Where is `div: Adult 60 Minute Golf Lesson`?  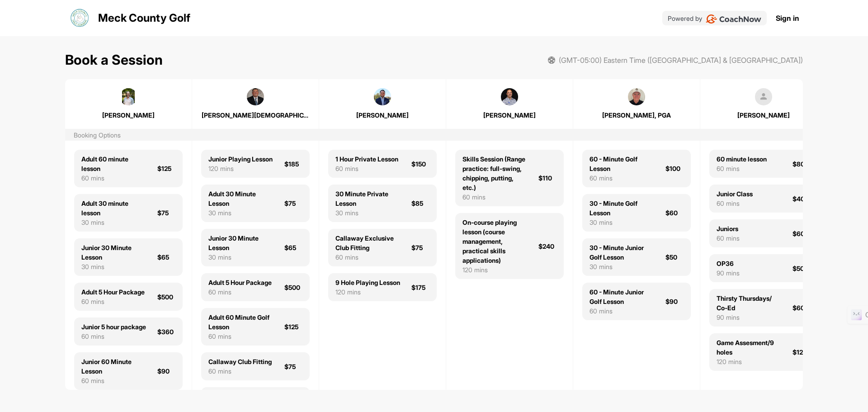
div: Adult 60 Minute Golf Lesson is located at coordinates (241, 322).